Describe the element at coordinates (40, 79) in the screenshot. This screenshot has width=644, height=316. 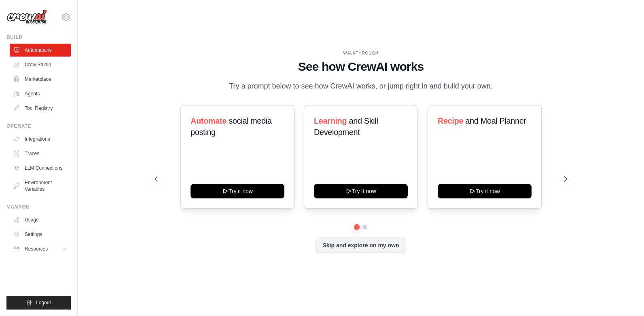
I see `a: Marketplace` at that location.